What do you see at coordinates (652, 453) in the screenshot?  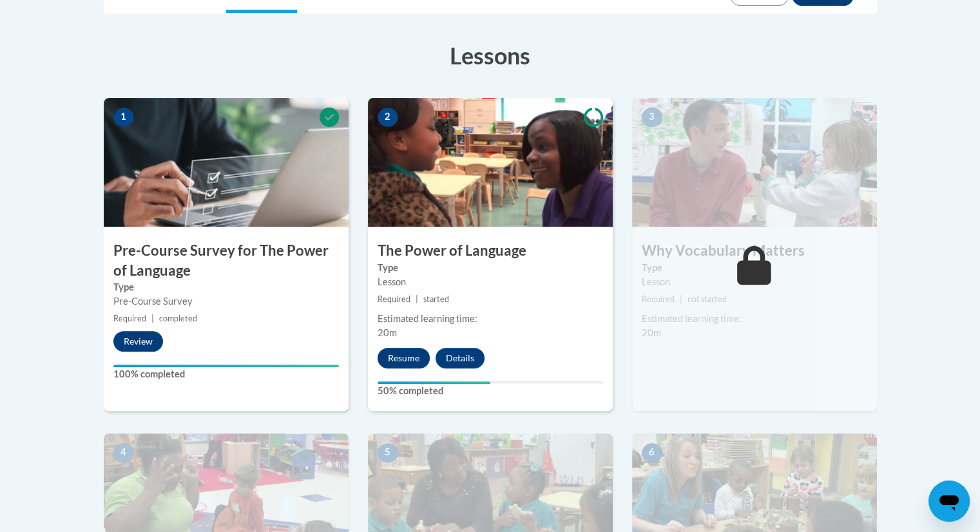 I see `span: 6` at bounding box center [652, 453].